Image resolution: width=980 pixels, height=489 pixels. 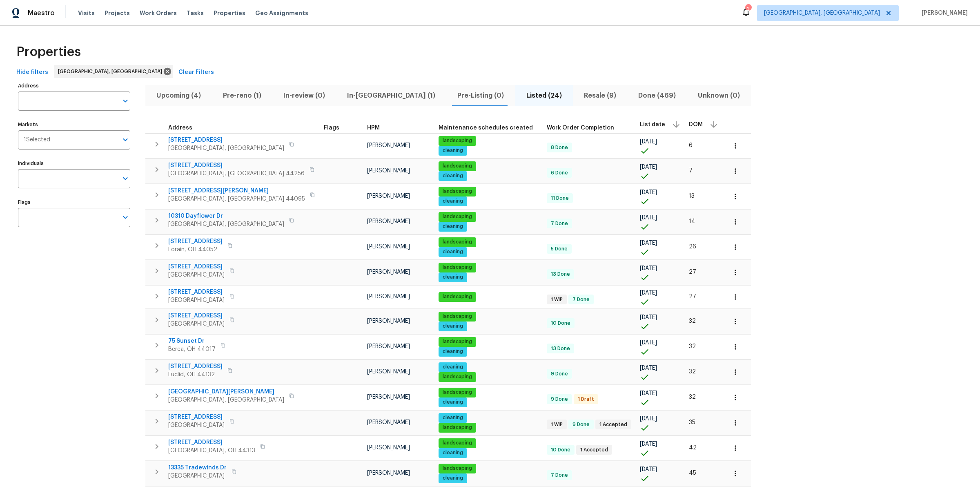 What do you see at coordinates (560, 399) in the screenshot?
I see `span: 9 Done` at bounding box center [560, 399].